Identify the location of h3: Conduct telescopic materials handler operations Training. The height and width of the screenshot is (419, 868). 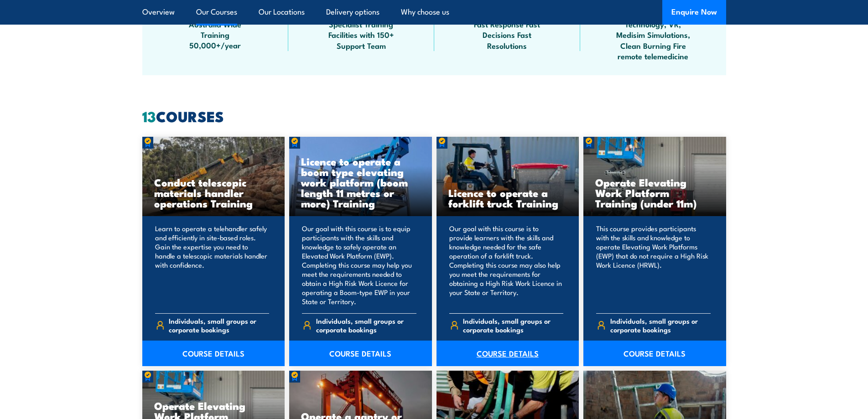
(214, 192).